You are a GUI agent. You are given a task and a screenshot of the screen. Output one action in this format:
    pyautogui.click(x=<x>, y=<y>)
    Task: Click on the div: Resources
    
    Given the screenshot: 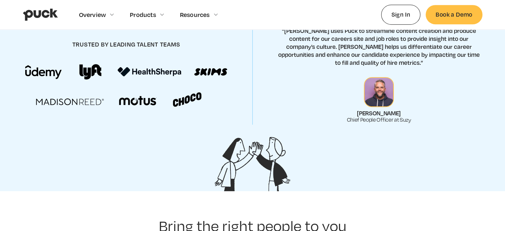 What is the action you would take?
    pyautogui.click(x=195, y=15)
    